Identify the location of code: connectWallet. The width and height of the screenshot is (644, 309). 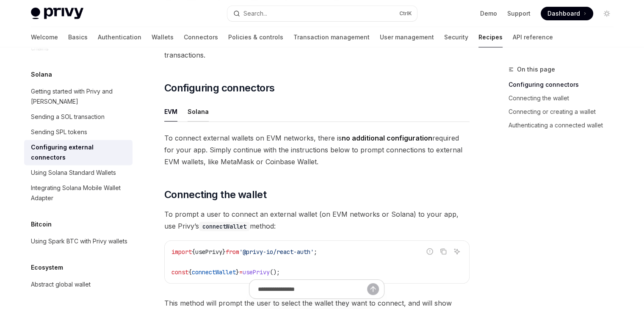
(224, 227).